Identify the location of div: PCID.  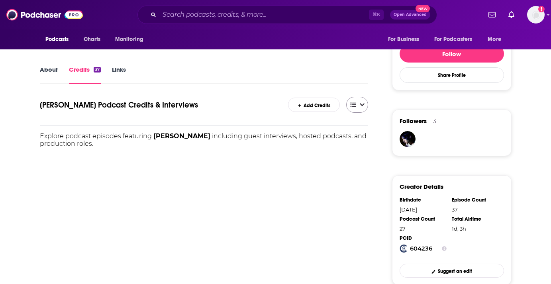
(423, 238).